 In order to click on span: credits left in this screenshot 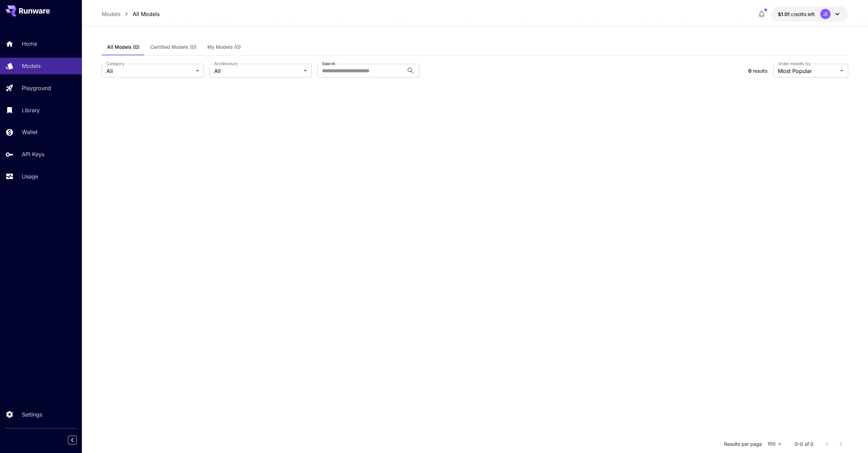, I will do `click(802, 14)`.